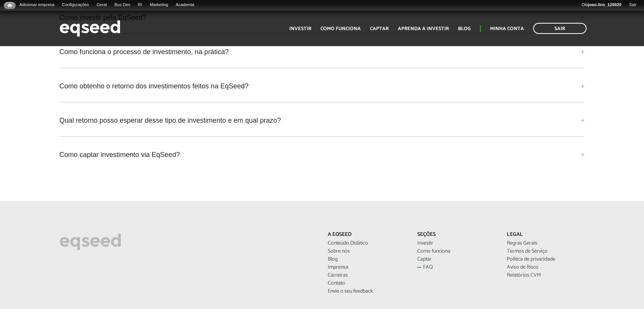 Image resolution: width=644 pixels, height=309 pixels. What do you see at coordinates (10, 5) in the screenshot?
I see `a: Início` at bounding box center [10, 5].